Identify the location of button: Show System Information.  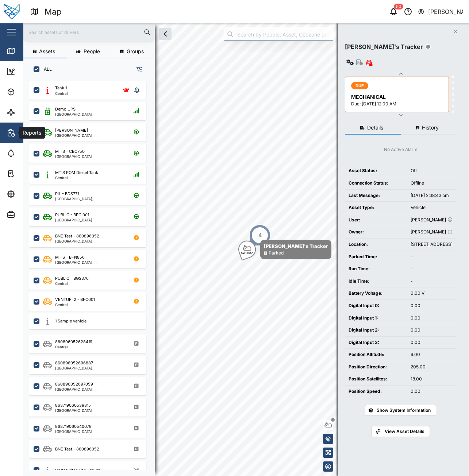
(400, 410).